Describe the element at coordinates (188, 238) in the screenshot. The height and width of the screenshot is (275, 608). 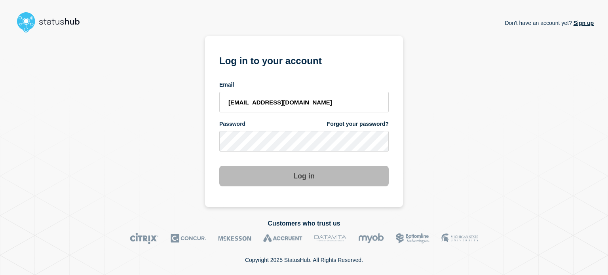
I see `img: Concur logo` at that location.